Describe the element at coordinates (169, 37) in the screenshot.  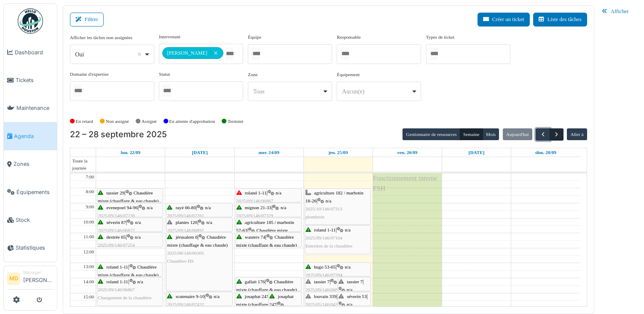
I see `label: Intervenant` at that location.